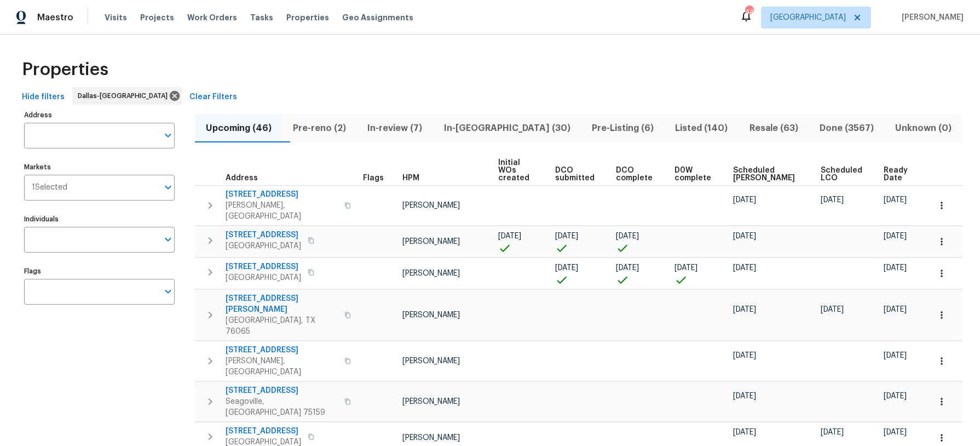 This screenshot has height=446, width=980. I want to click on span: DCO complete, so click(635, 174).